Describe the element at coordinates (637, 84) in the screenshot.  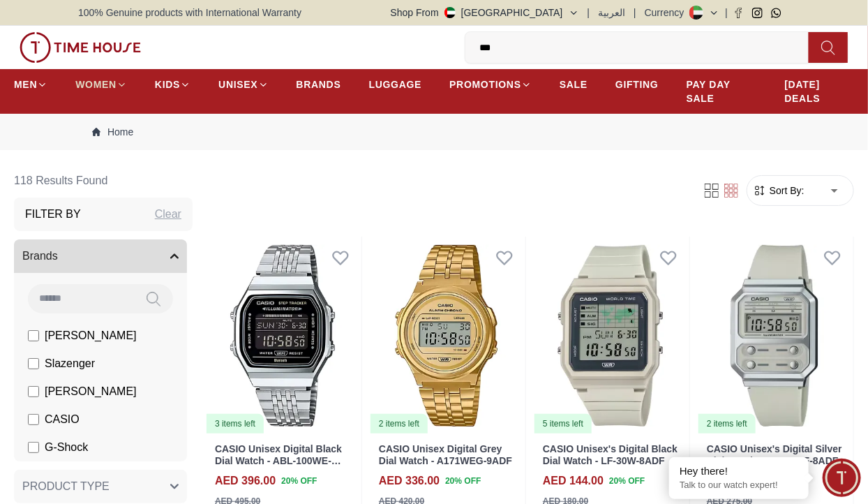
I see `span: GIFTING` at that location.